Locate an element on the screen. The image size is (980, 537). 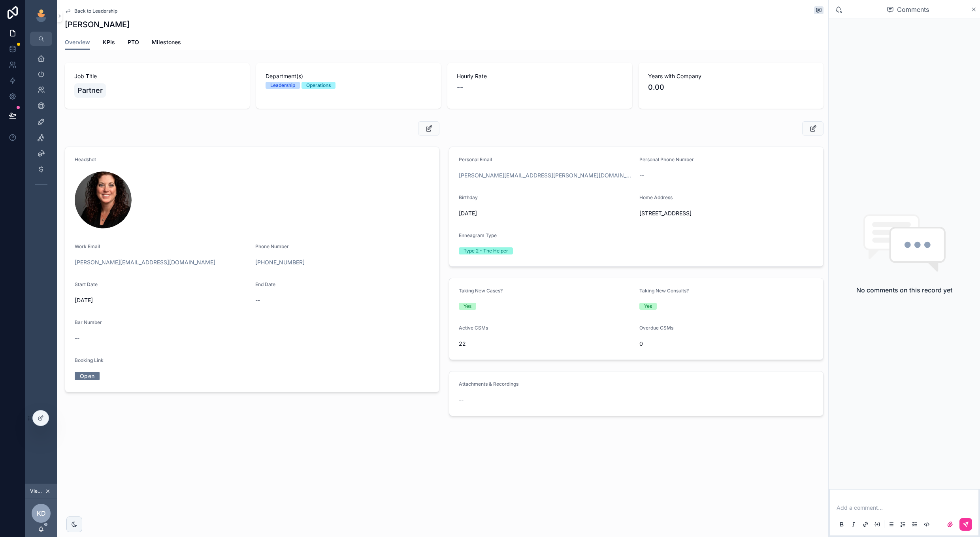
a: Milestones is located at coordinates (166, 43).